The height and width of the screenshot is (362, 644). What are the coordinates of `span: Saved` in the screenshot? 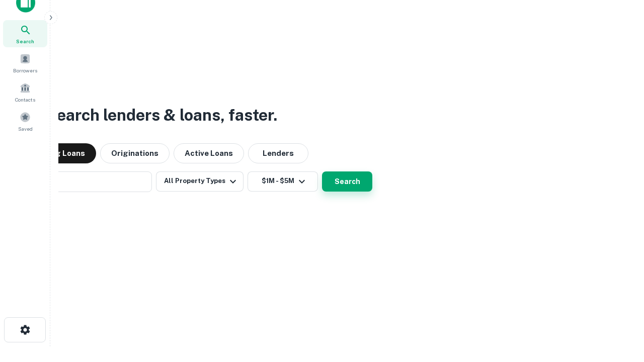 It's located at (25, 129).